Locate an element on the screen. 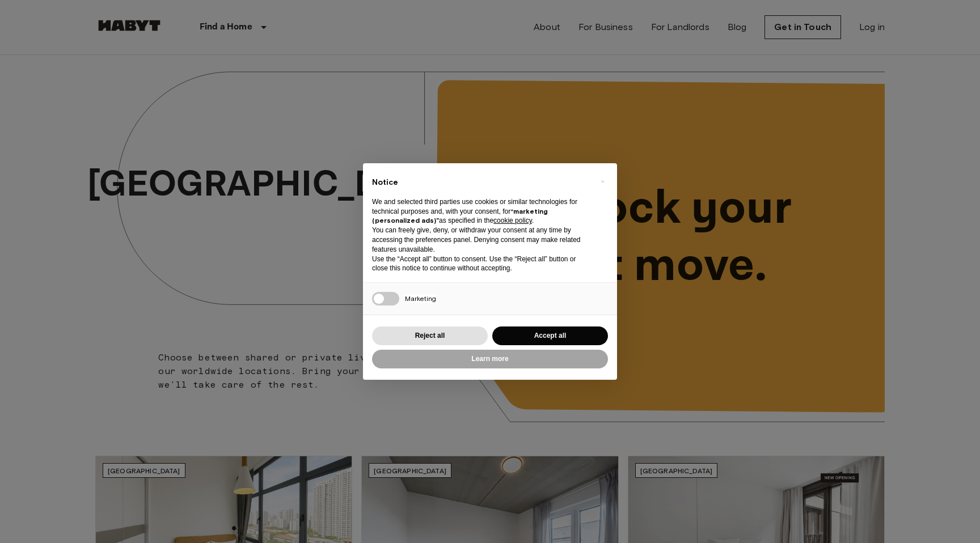 The height and width of the screenshot is (543, 980). button: Accept all is located at coordinates (550, 335).